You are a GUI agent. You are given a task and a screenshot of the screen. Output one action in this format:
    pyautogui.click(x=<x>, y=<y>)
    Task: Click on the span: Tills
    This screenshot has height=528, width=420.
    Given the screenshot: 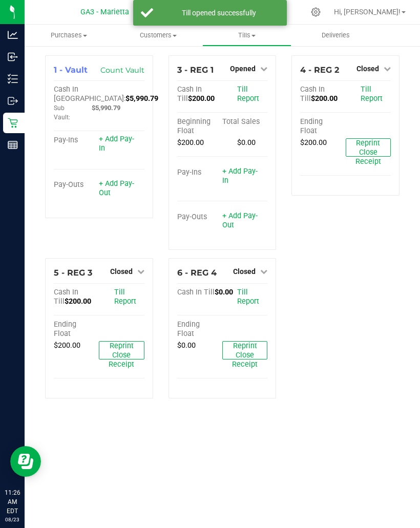 What is the action you would take?
    pyautogui.click(x=247, y=35)
    